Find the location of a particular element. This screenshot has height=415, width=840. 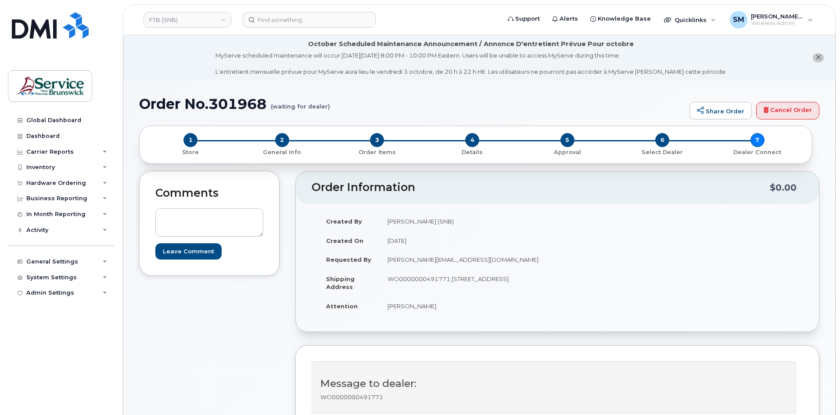

a: 3 Order Items is located at coordinates (377, 151).